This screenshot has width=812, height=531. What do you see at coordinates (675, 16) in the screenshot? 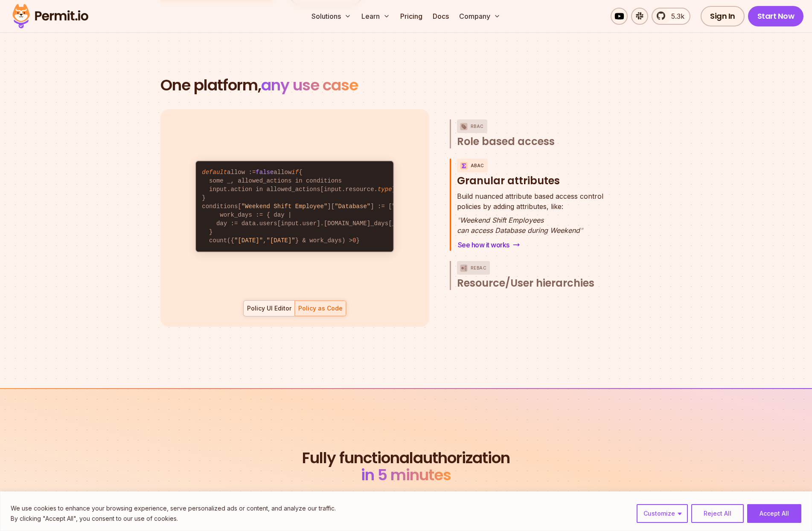
I see `span: 5.3k` at bounding box center [675, 16].